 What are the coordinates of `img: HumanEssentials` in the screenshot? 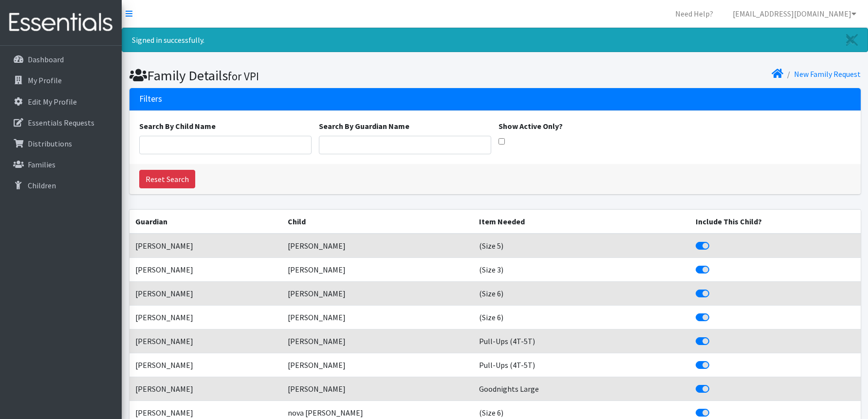 It's located at (61, 22).